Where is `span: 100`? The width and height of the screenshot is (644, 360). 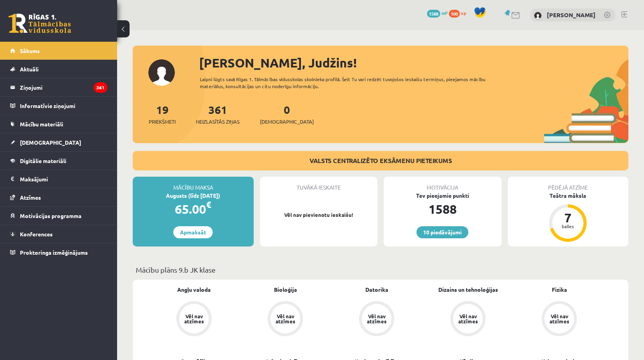 span: 100 is located at coordinates (454, 14).